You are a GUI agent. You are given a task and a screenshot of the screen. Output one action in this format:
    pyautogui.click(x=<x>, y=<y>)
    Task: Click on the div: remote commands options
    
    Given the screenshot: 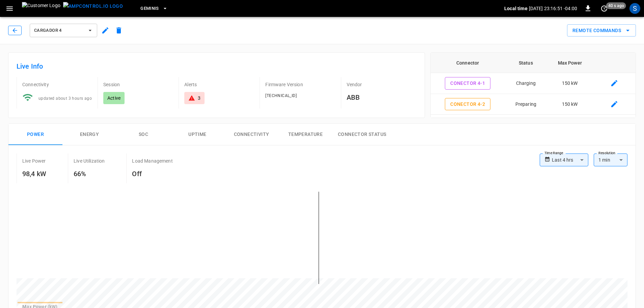 What is the action you would take?
    pyautogui.click(x=601, y=31)
    